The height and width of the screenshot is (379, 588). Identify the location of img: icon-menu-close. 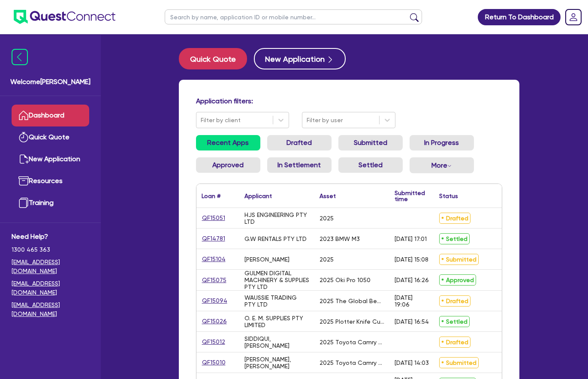
(19, 57).